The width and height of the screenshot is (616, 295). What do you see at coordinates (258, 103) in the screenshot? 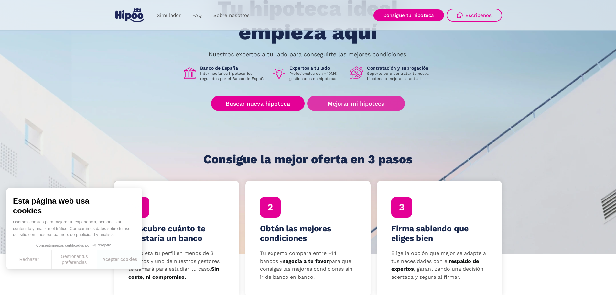
I see `a: Buscar nueva hipoteca` at bounding box center [258, 103].